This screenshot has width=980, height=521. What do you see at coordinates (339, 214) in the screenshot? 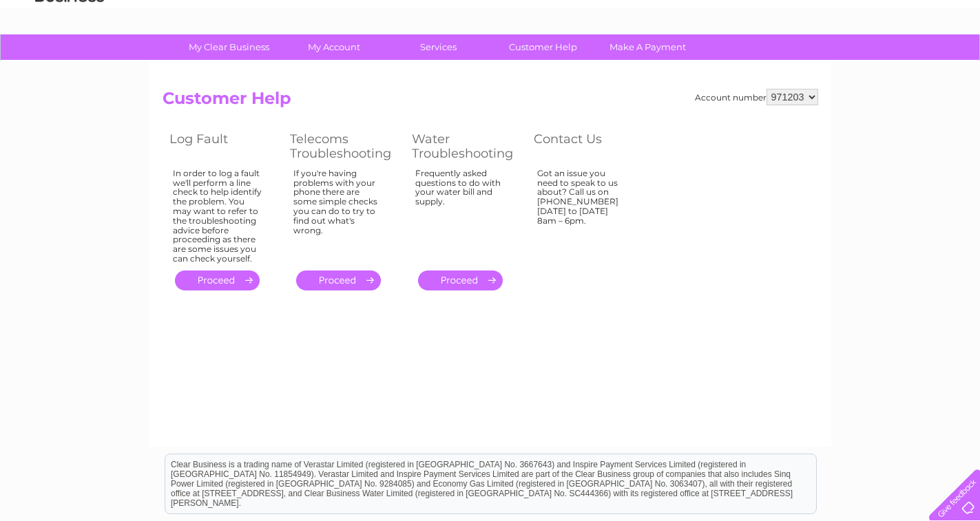
I see `div: If you're having problems with your phone there are some simple checks you can do to try to find ...` at bounding box center [339, 214].